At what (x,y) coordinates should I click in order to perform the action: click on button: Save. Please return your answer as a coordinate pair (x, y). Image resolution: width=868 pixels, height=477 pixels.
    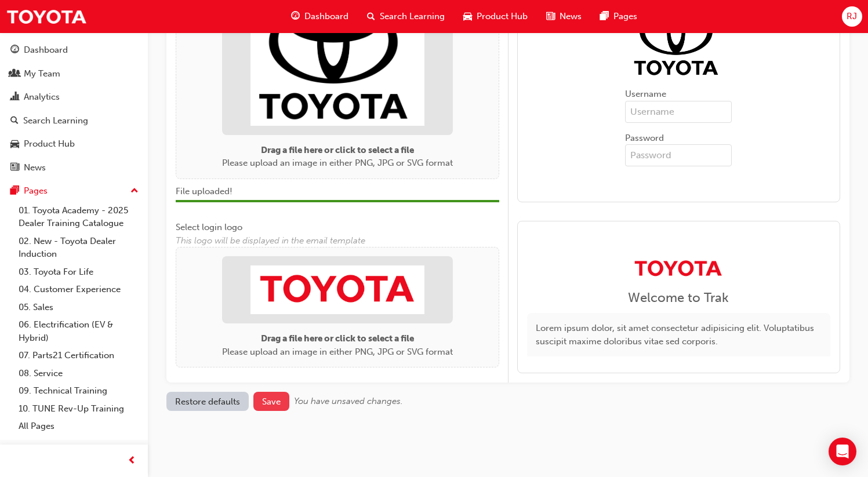
    Looking at the image, I should click on (271, 401).